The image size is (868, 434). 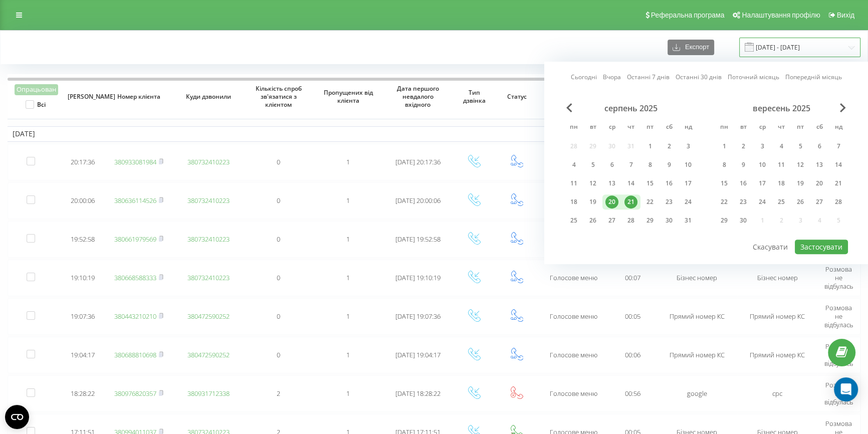 I want to click on div: вересень 2025, so click(x=782, y=108).